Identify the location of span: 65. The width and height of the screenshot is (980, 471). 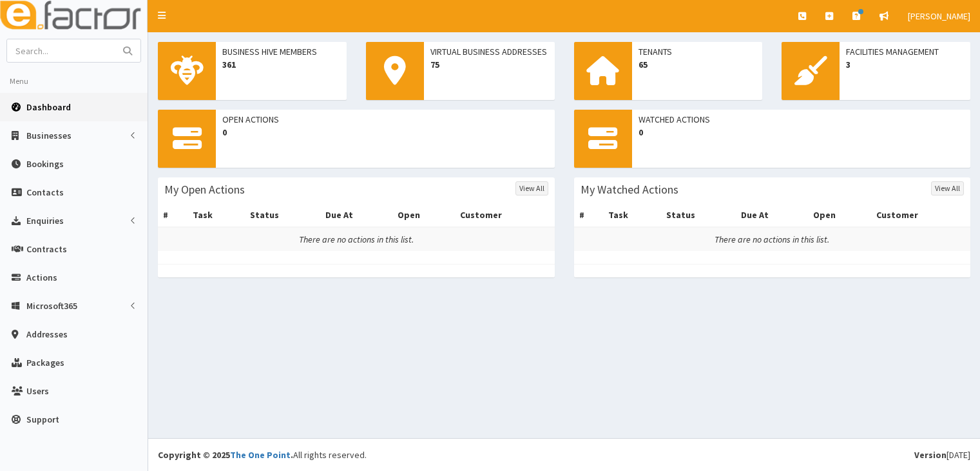
(698, 64).